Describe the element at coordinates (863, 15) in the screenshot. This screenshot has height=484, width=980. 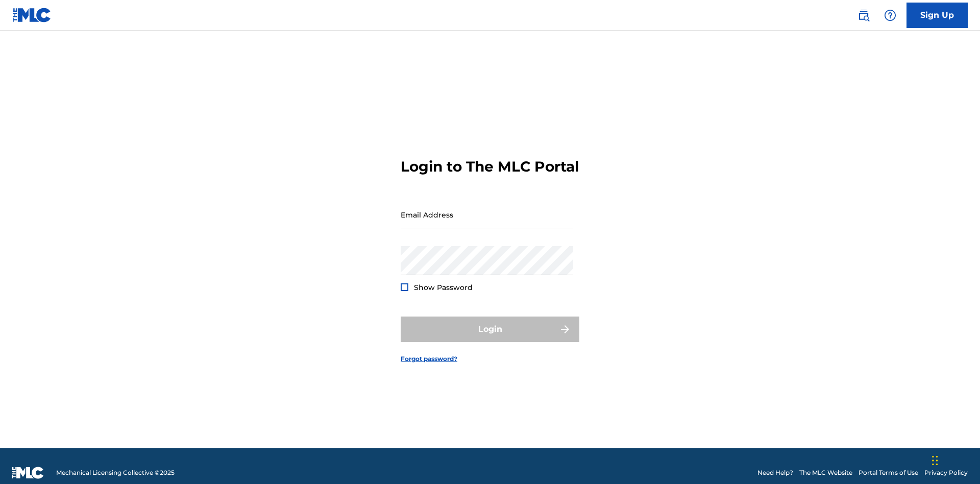
I see `a: Public Search` at that location.